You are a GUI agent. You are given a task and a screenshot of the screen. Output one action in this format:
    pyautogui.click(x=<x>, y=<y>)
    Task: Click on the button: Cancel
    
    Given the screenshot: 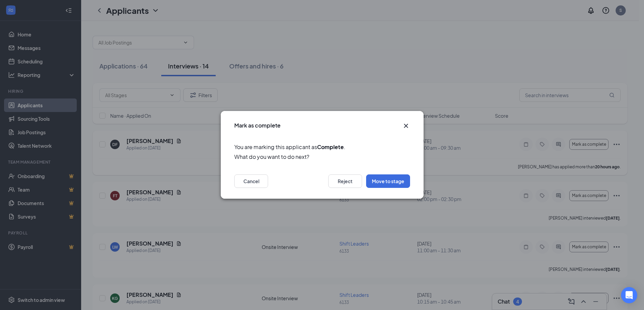 What is the action you would take?
    pyautogui.click(x=251, y=181)
    